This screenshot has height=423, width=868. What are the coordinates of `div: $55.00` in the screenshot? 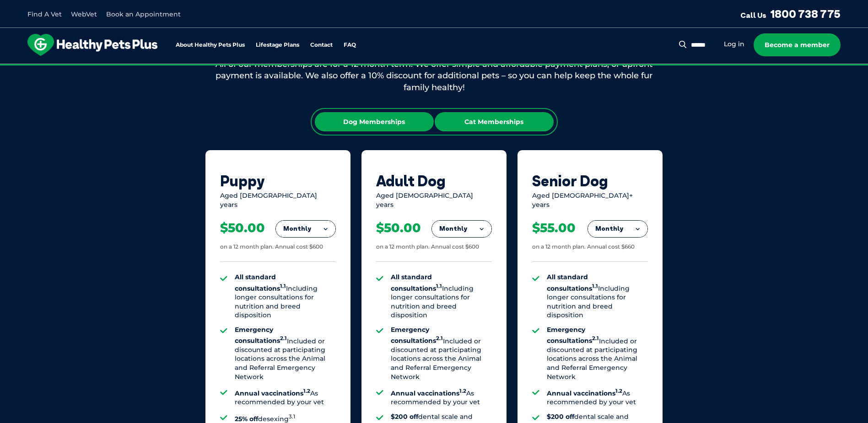 It's located at (553, 228).